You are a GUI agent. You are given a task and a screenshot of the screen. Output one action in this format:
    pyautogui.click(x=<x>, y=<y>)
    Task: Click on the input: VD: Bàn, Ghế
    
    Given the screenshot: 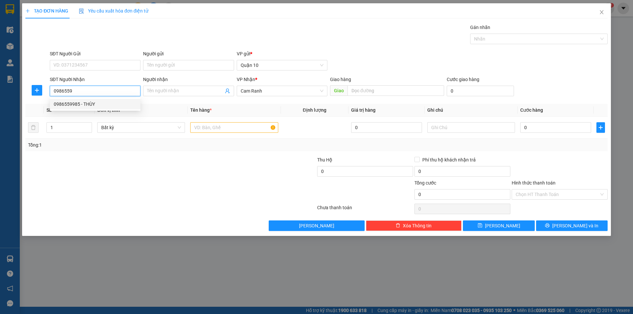 What is the action you would take?
    pyautogui.click(x=234, y=128)
    